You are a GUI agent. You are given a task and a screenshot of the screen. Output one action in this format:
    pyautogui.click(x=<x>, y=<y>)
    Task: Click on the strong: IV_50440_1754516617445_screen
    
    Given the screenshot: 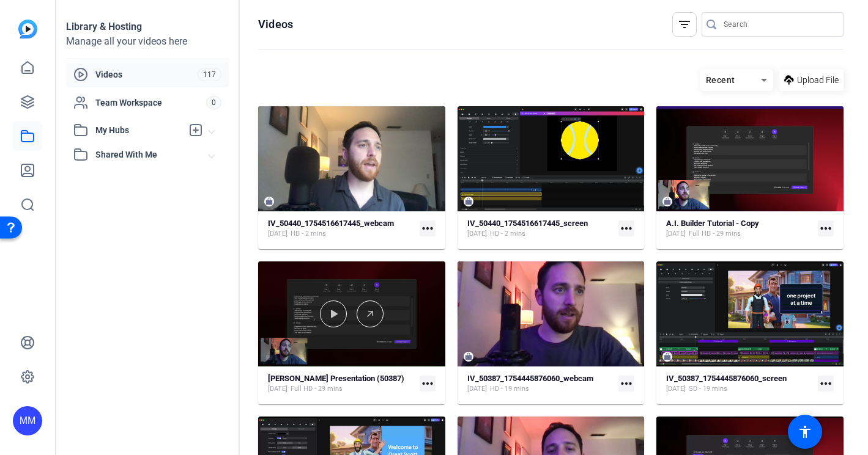 What is the action you would take?
    pyautogui.click(x=527, y=223)
    